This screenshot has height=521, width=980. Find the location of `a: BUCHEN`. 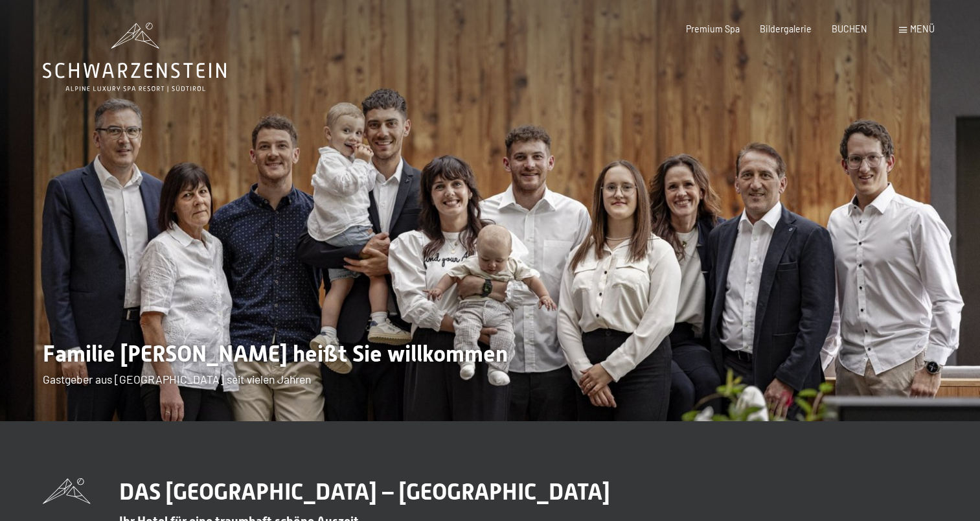

a: BUCHEN is located at coordinates (850, 29).